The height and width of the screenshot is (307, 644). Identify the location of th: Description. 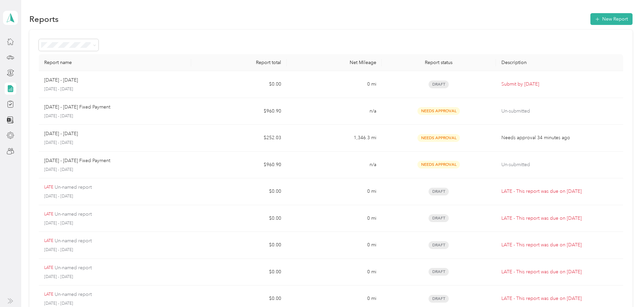
(559, 62).